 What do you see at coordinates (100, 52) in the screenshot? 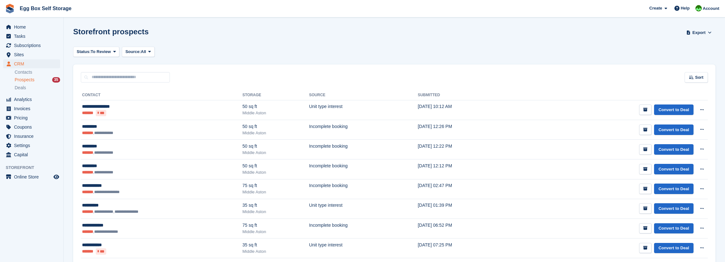
I see `span: To Review` at bounding box center [100, 52].